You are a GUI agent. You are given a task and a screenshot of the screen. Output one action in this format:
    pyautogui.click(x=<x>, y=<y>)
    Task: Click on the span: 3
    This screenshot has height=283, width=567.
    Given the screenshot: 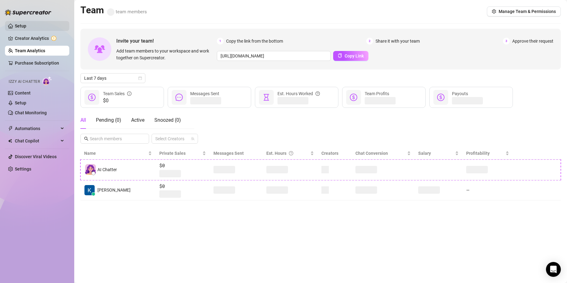 What is the action you would take?
    pyautogui.click(x=506, y=41)
    